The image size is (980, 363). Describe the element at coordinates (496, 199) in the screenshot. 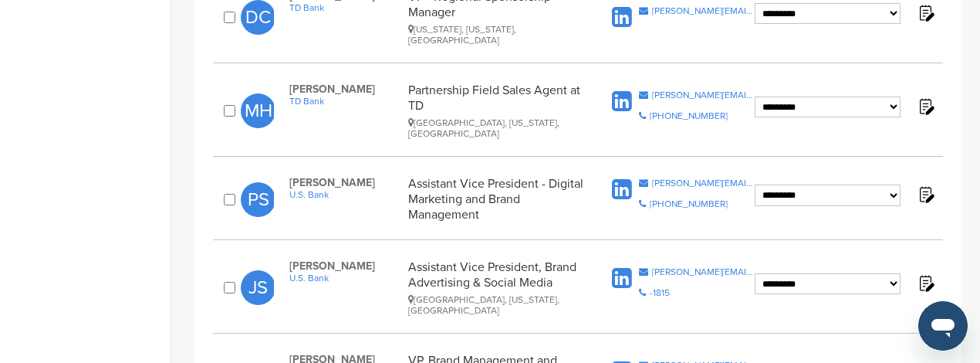

I see `div: Assistant Vice President - Digital Marketing and Brand Management` at that location.